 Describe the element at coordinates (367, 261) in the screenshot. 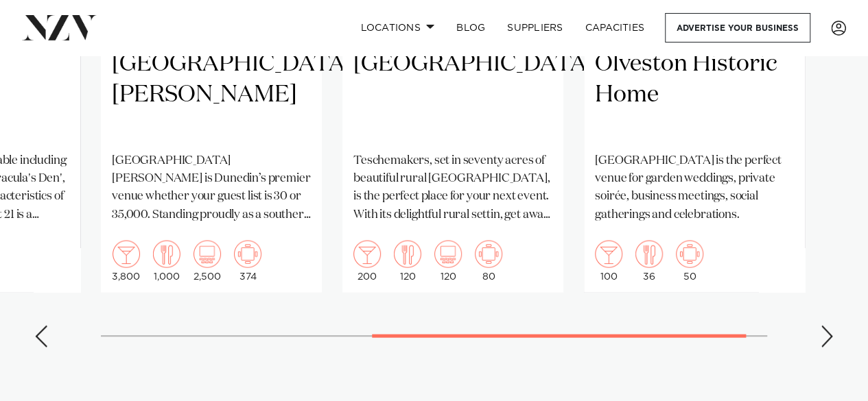

I see `div: 200` at that location.